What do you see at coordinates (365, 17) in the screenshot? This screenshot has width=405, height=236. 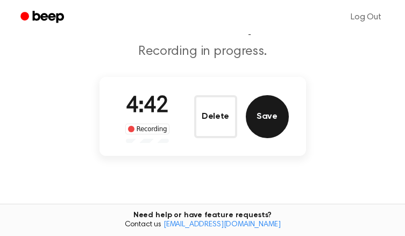 I see `a: Log Out` at bounding box center [365, 17].